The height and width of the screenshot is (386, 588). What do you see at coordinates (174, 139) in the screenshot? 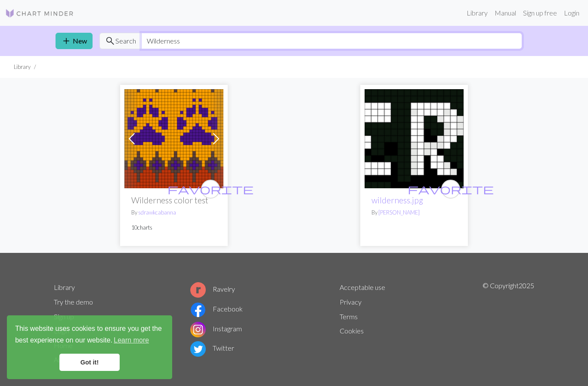
I see `img: Wilderness color test` at bounding box center [174, 139].